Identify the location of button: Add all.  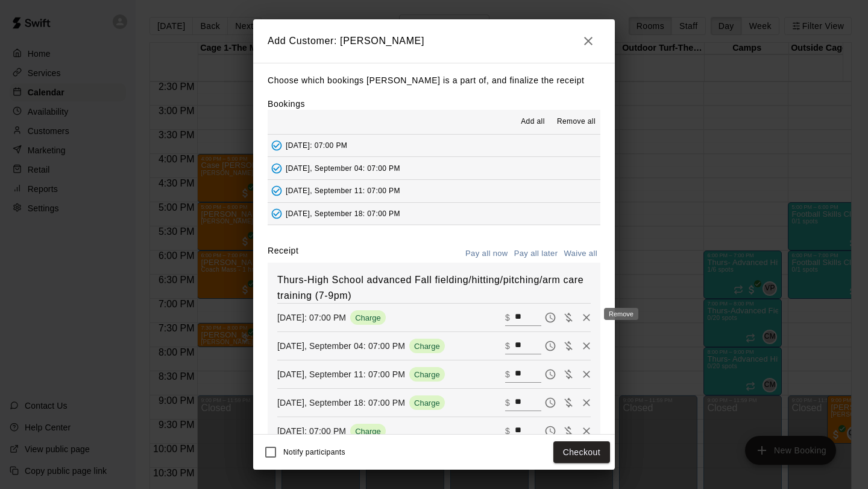
(533, 122).